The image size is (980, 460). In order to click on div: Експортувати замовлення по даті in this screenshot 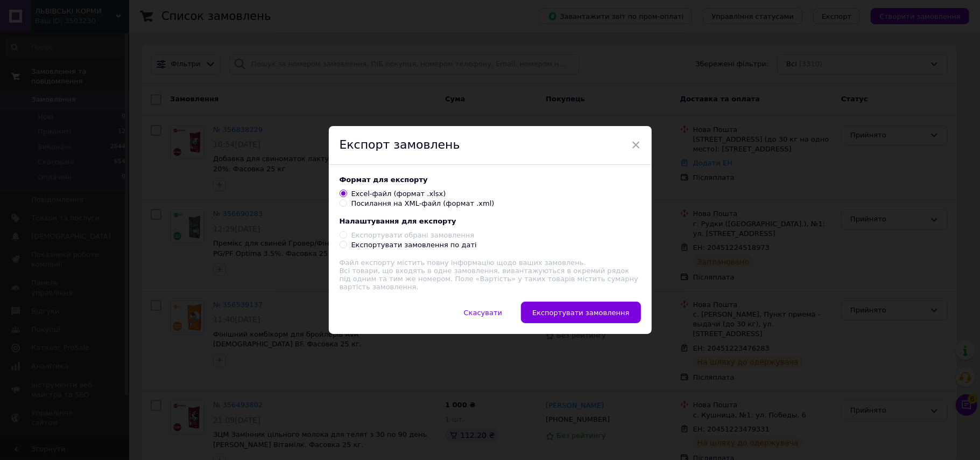, I will do `click(414, 245)`.